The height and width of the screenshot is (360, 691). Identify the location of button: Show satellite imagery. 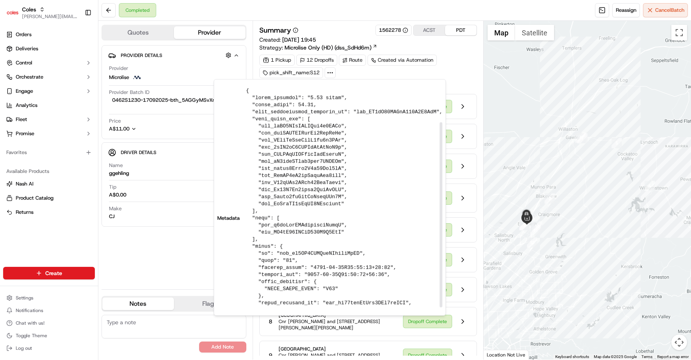
(534, 33).